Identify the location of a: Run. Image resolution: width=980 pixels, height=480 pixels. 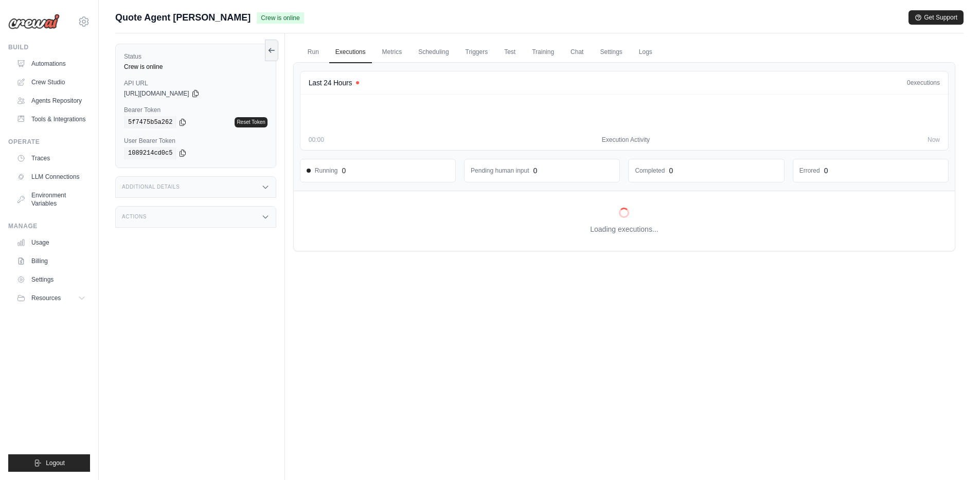
(314, 52).